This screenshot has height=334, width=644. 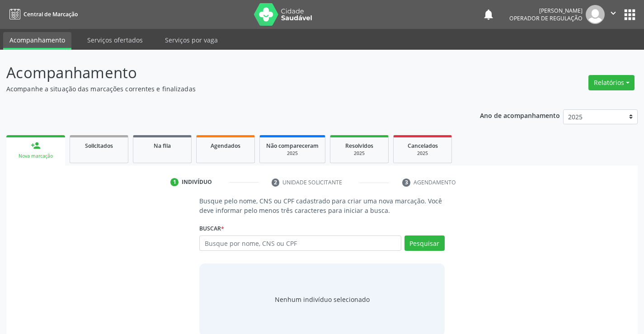 I want to click on span: Cancelados, so click(x=422, y=145).